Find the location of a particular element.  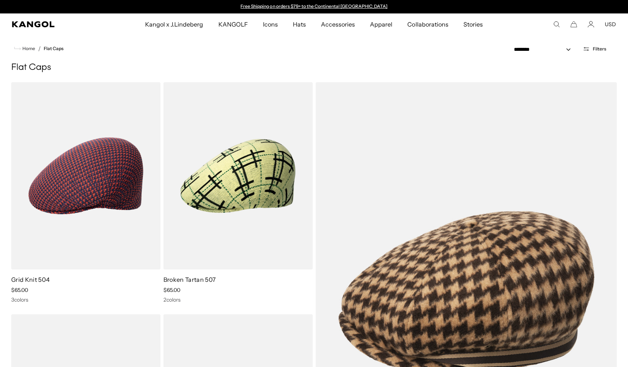

span: Stories is located at coordinates (473, 24).